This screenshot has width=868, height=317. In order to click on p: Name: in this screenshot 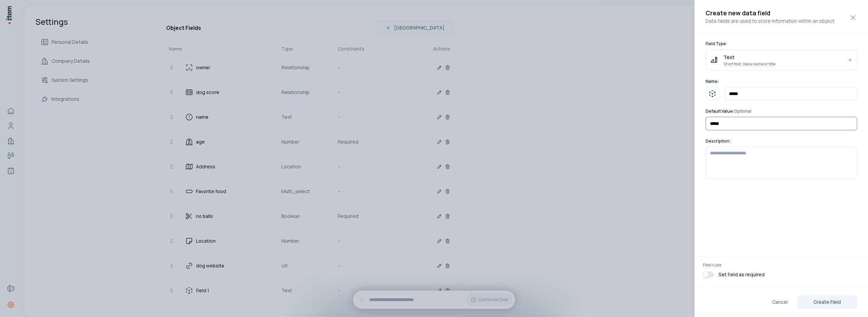, I will do `click(781, 81)`.